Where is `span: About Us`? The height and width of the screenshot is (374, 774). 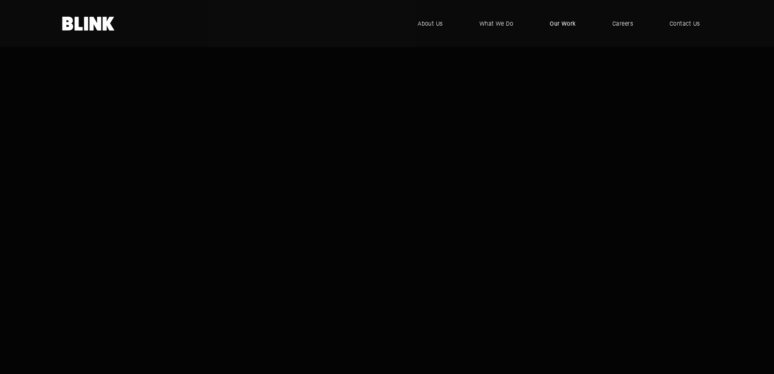
span: About Us is located at coordinates (431, 24).